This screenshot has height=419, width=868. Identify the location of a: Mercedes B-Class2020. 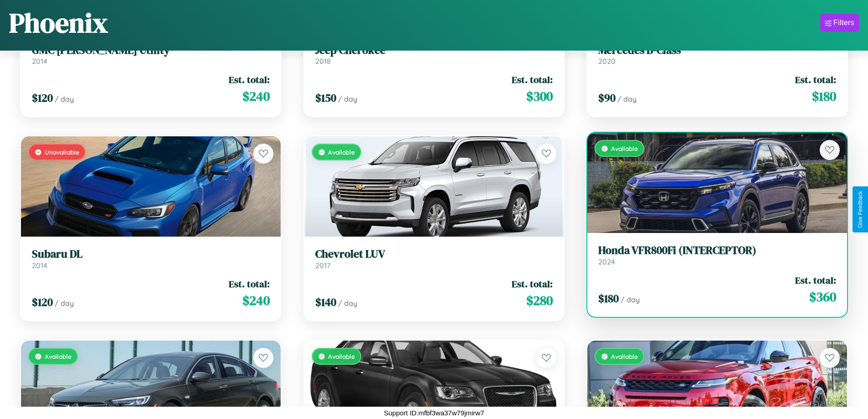
(717, 55).